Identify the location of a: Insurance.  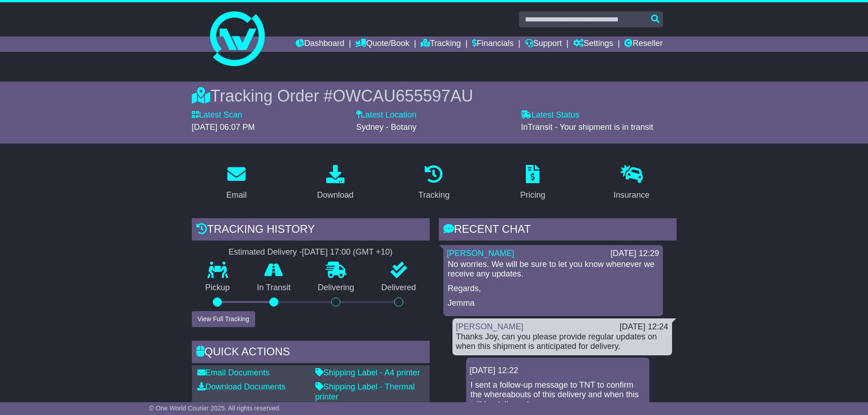
(631, 183).